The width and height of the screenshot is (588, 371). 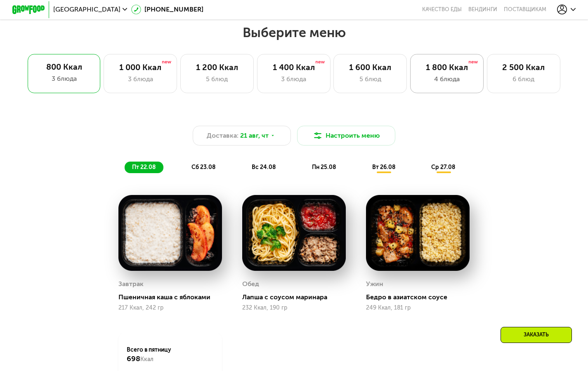 What do you see at coordinates (346, 135) in the screenshot?
I see `button: Настроить меню` at bounding box center [346, 135].